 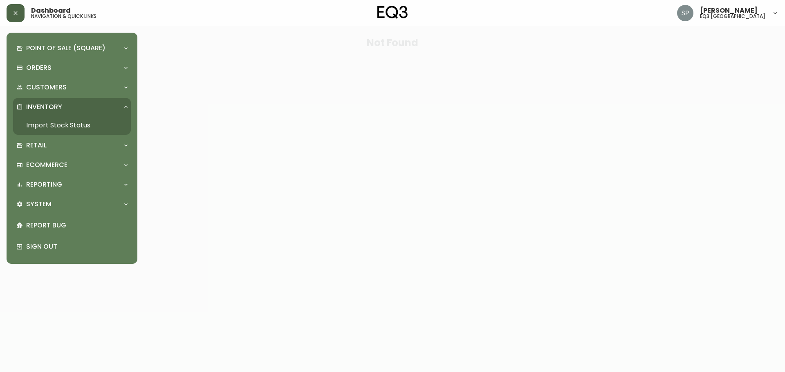 What do you see at coordinates (72, 126) in the screenshot?
I see `a: Import Stock Status` at bounding box center [72, 126].